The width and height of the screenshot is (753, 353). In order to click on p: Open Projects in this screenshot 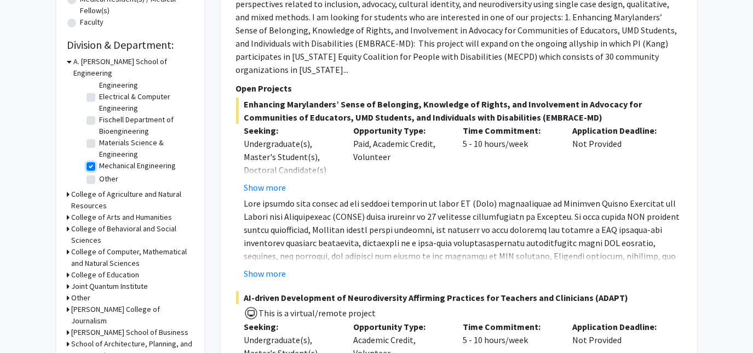, I will do `click(459, 88)`.